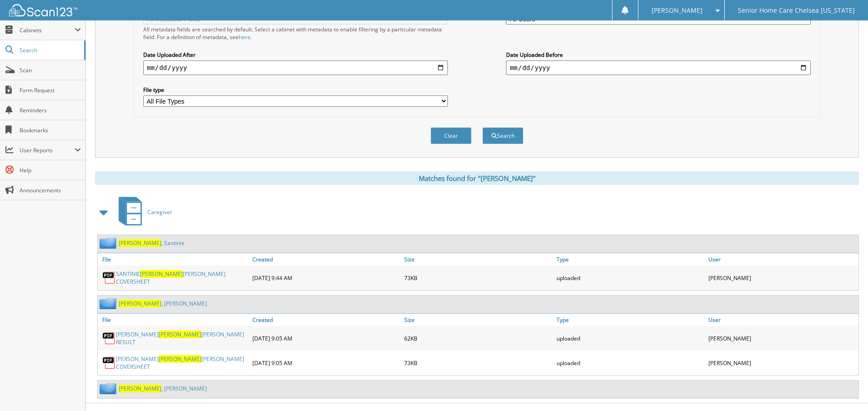  I want to click on label: File type, so click(295, 89).